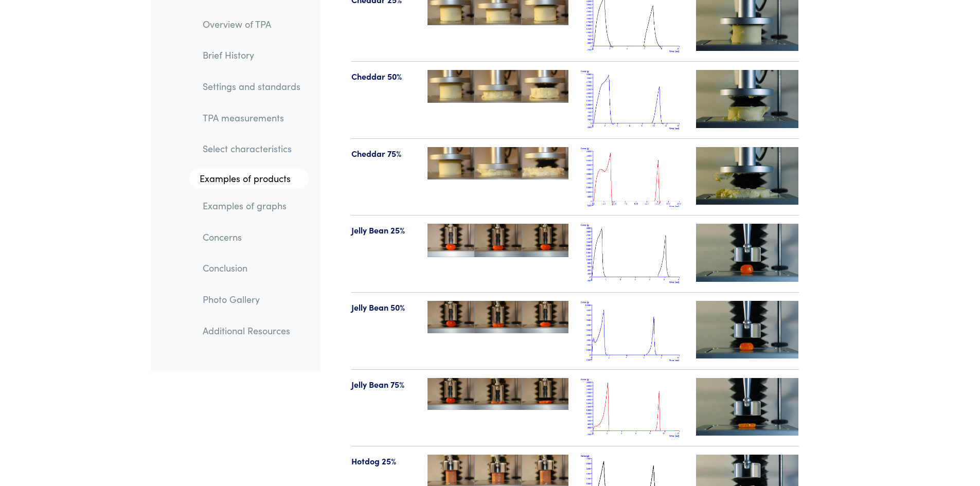 This screenshot has width=980, height=486. What do you see at coordinates (498, 240) in the screenshot?
I see `img: jellybean-25-123-tpa.jpg` at bounding box center [498, 240].